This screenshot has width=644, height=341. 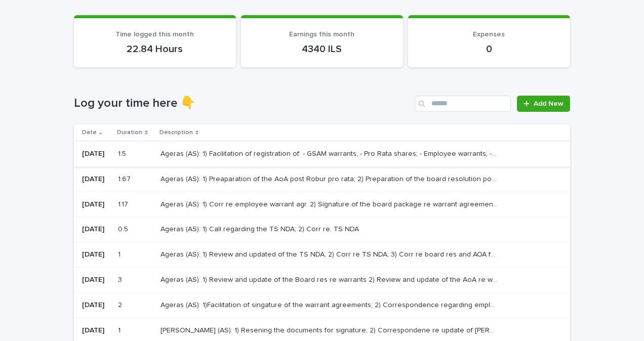 What do you see at coordinates (548, 104) in the screenshot?
I see `span: Add New` at bounding box center [548, 104].